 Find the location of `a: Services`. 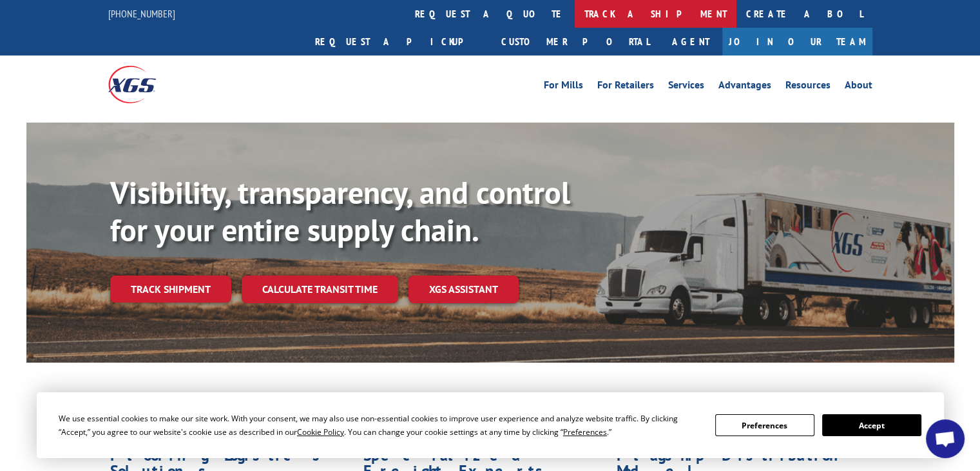

a: Services is located at coordinates (687, 87).